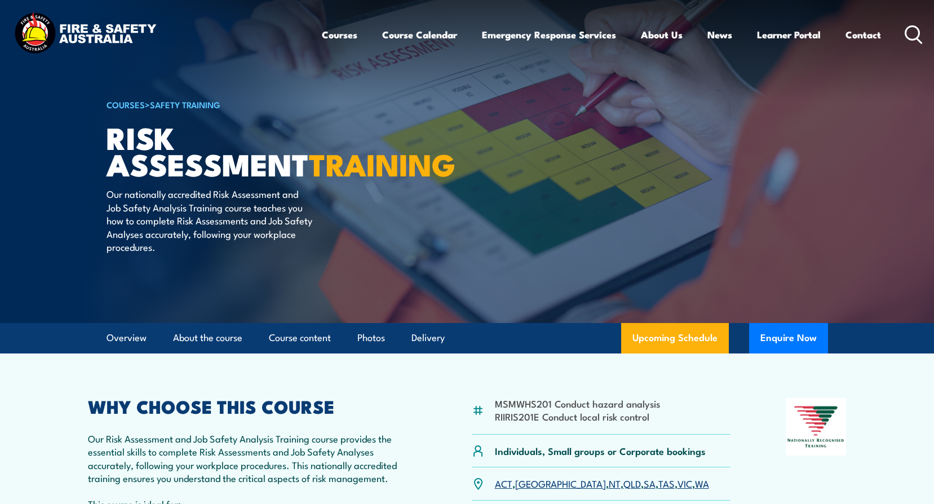  Describe the element at coordinates (246, 150) in the screenshot. I see `h1: Risk Assessment` at that location.